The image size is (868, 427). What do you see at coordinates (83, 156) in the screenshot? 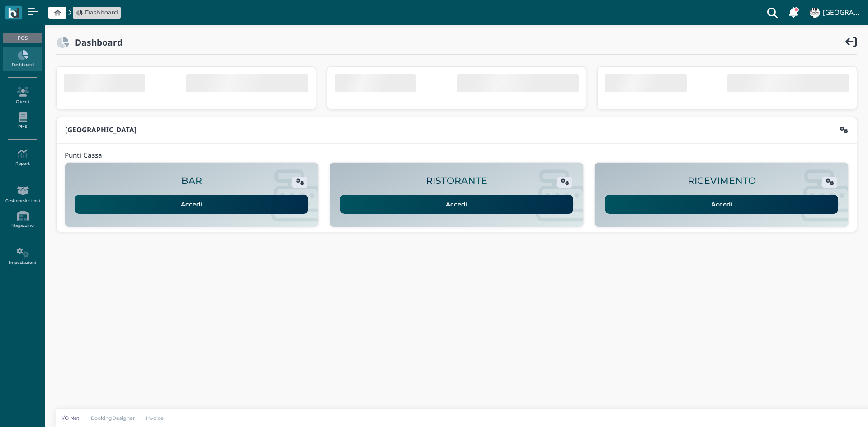
I see `h4: Punti Cassa` at bounding box center [83, 156].